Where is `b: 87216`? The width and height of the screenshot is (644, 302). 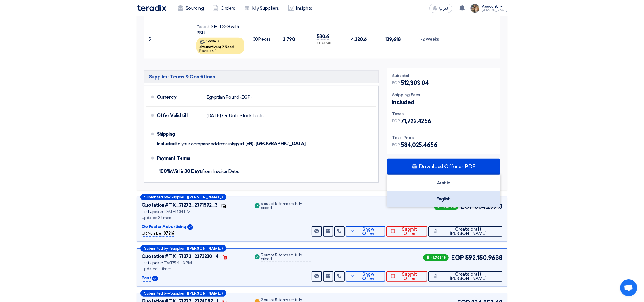
b: 87216 is located at coordinates (169, 233).